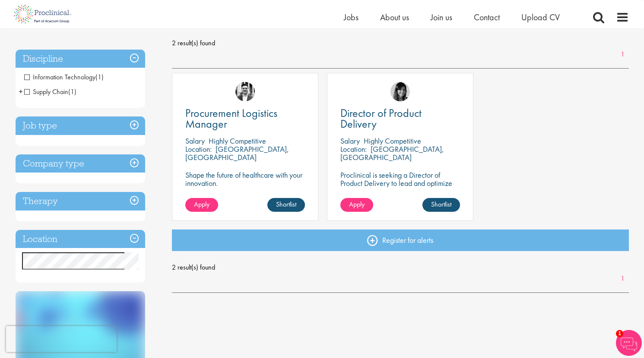 Image resolution: width=644 pixels, height=358 pixels. Describe the element at coordinates (487, 17) in the screenshot. I see `a: Contact` at that location.